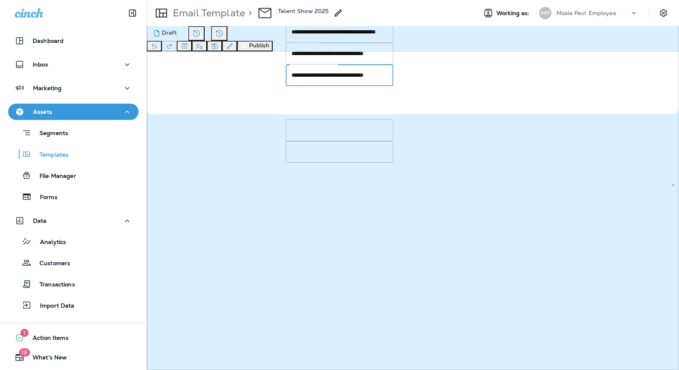 The width and height of the screenshot is (679, 370). What do you see at coordinates (133, 13) in the screenshot?
I see `button: Collapse Sidebar` at bounding box center [133, 13].